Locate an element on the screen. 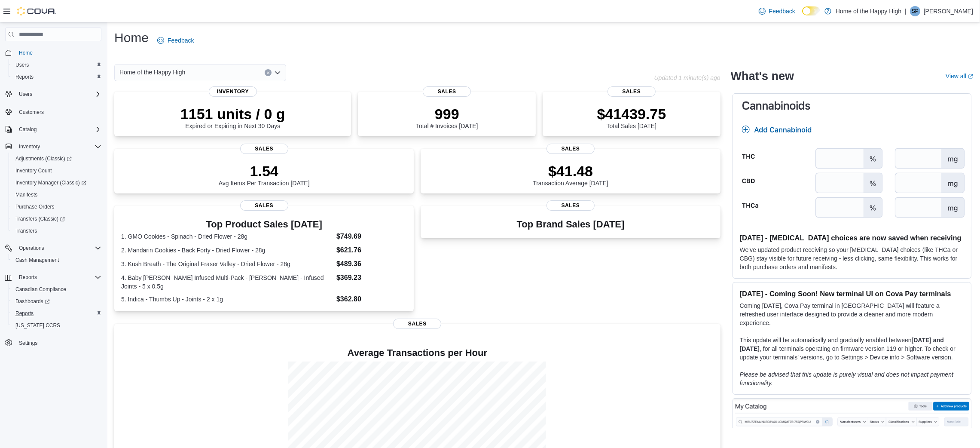 Image resolution: width=980 pixels, height=448 pixels. dd: $369.23 is located at coordinates (372, 278).